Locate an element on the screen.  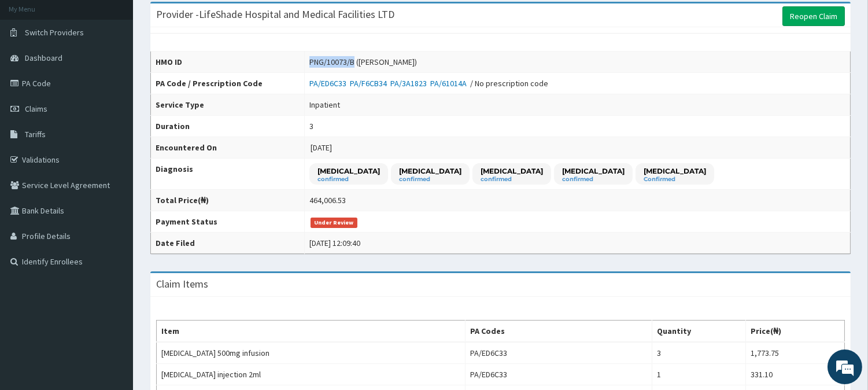
img: d_794563401_company_1708531726252_794563401 is located at coordinates (34, 72).